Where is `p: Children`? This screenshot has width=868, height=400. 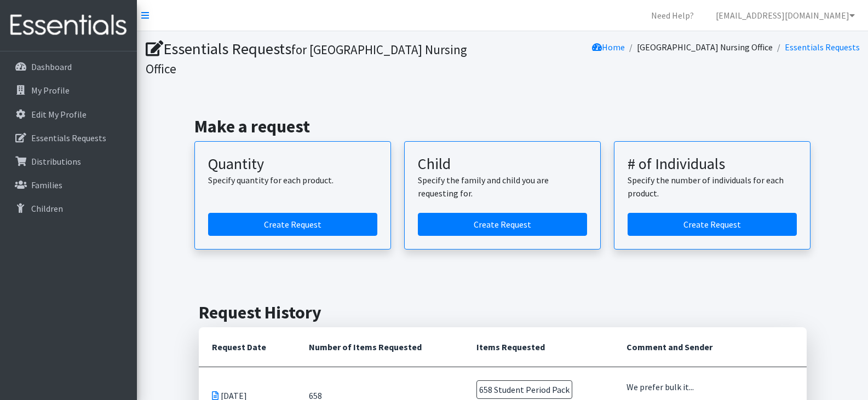 p: Children is located at coordinates (47, 208).